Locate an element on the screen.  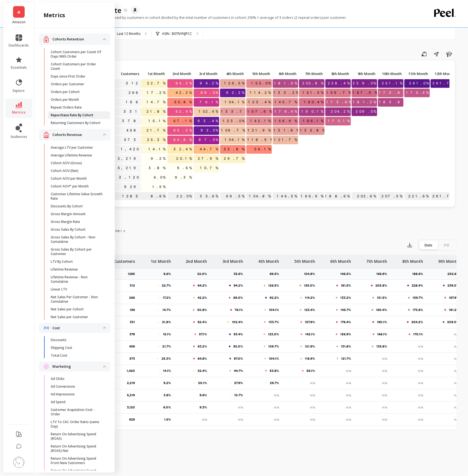
a: 929 is located at coordinates (132, 187).